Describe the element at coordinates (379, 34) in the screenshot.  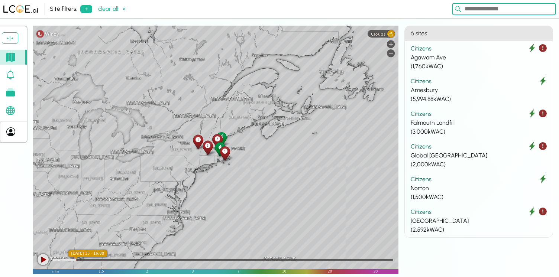
I see `span: Clouds` at that location.